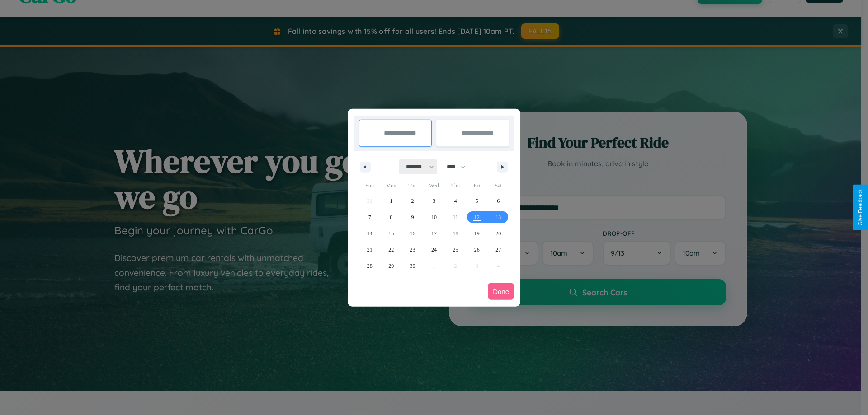 This screenshot has height=415, width=868. Describe the element at coordinates (370, 266) in the screenshot. I see `button: 28` at that location.